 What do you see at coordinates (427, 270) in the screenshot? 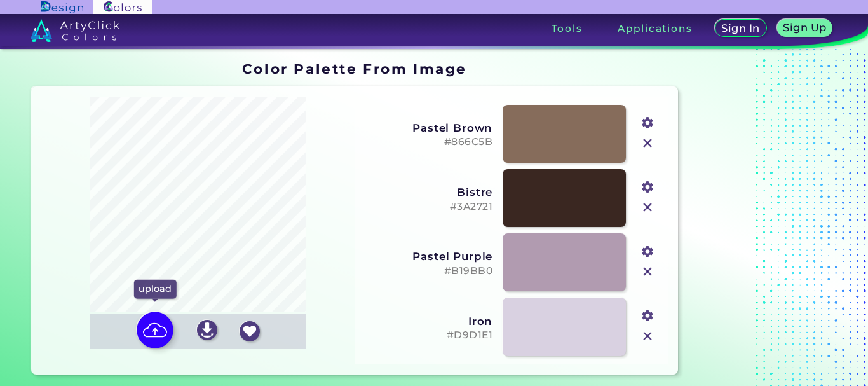
I see `h5: #B19BB0` at bounding box center [427, 270].